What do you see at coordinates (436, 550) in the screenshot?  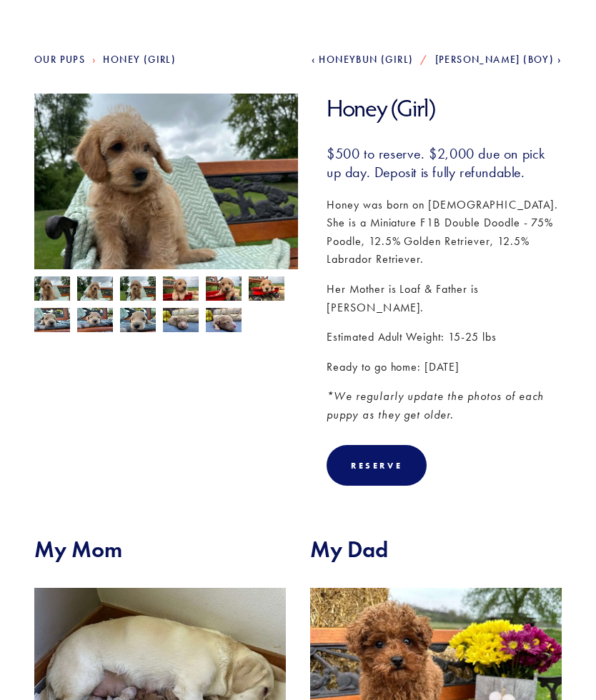 I see `h2: My Dad` at bounding box center [436, 550].